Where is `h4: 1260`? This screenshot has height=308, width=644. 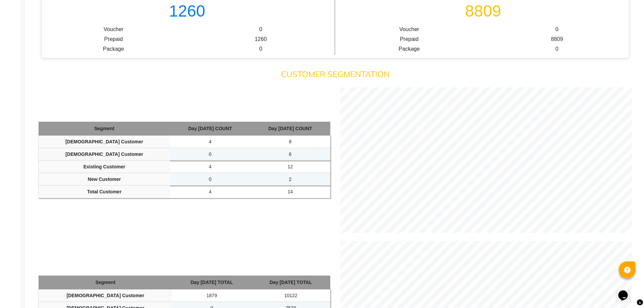 h4: 1260 is located at coordinates (187, 11).